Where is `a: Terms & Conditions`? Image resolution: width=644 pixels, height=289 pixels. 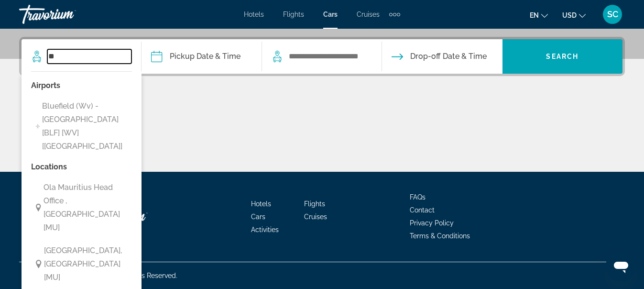 a: Terms & Conditions is located at coordinates (440, 236).